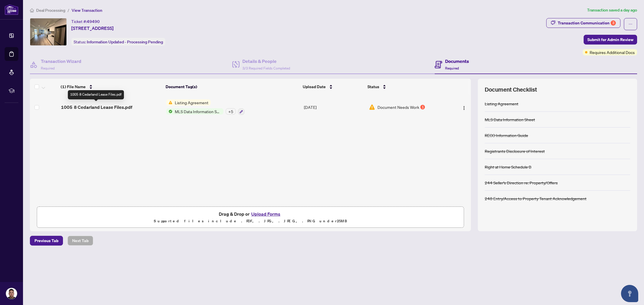 Image resolution: width=644 pixels, height=305 pixels. Describe the element at coordinates (250, 221) in the screenshot. I see `p: Supported files include .PDF, .JPG, .JPEG, .PNG under 25 MB` at that location.